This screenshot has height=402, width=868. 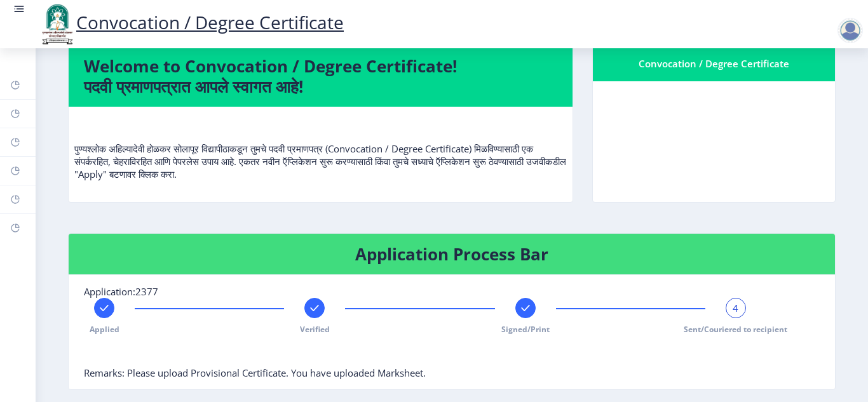 I want to click on h4: Application Process Bar, so click(x=452, y=254).